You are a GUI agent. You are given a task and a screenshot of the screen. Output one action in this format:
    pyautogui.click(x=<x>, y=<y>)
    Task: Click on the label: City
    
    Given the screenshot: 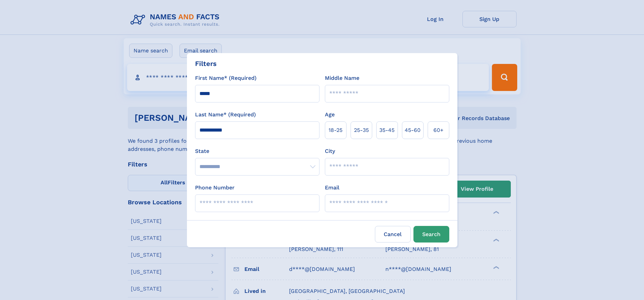 What is the action you would take?
    pyautogui.click(x=330, y=151)
    